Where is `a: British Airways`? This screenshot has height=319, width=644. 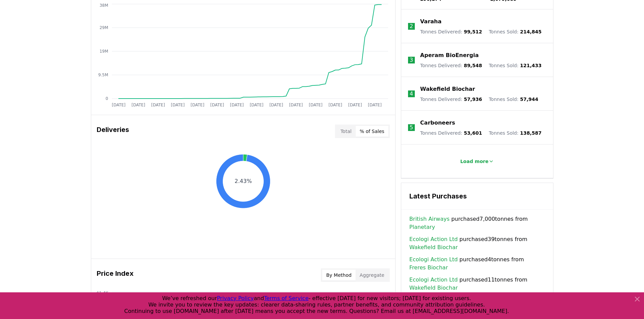 a: British Airways is located at coordinates (429, 219).